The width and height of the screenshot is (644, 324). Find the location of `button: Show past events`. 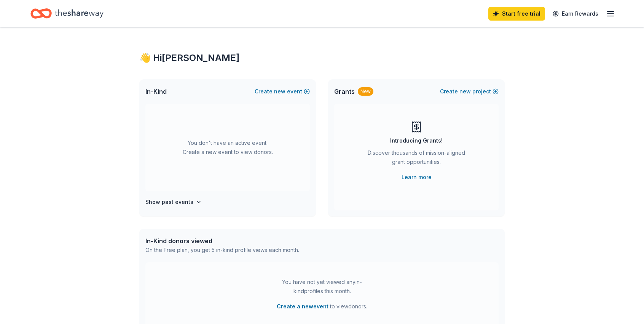

button: Show past events is located at coordinates (173, 202).